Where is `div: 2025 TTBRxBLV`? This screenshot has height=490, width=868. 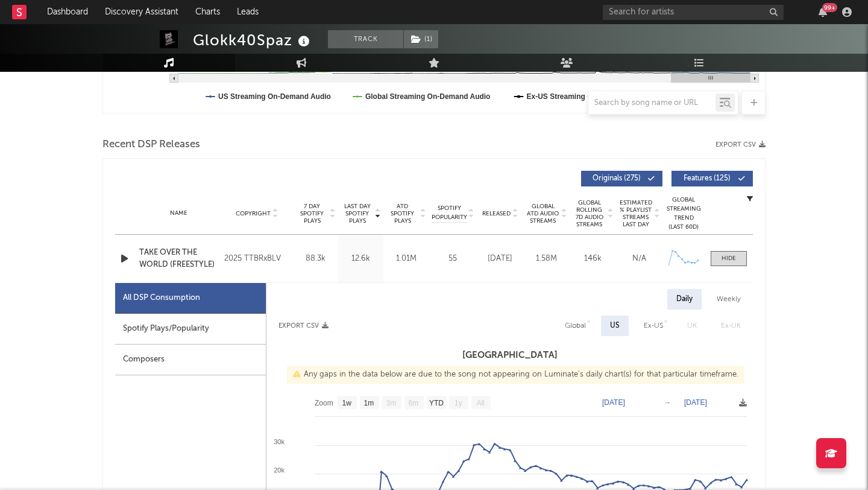 div: 2025 TTBRxBLV is located at coordinates (257, 259).